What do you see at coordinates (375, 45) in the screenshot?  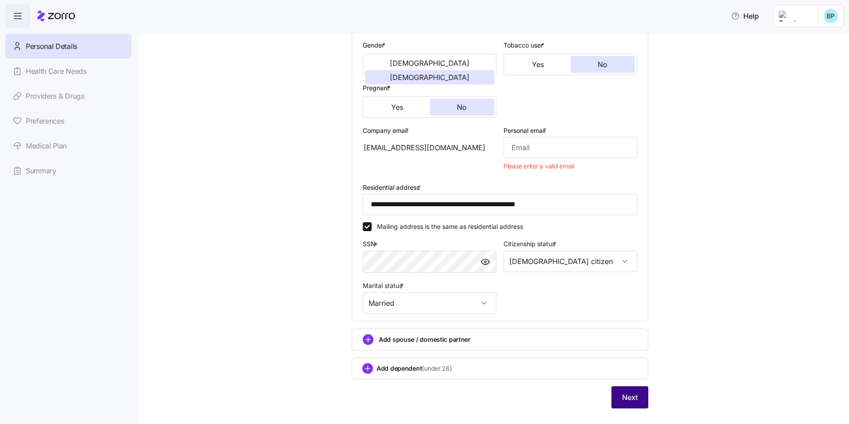 I see `label: Gender` at bounding box center [375, 45].